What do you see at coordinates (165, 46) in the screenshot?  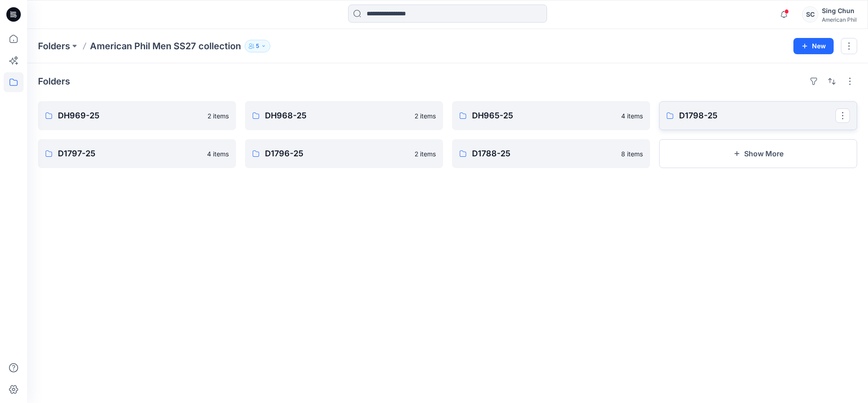 I see `p: American Phil Men SS27 collection` at bounding box center [165, 46].